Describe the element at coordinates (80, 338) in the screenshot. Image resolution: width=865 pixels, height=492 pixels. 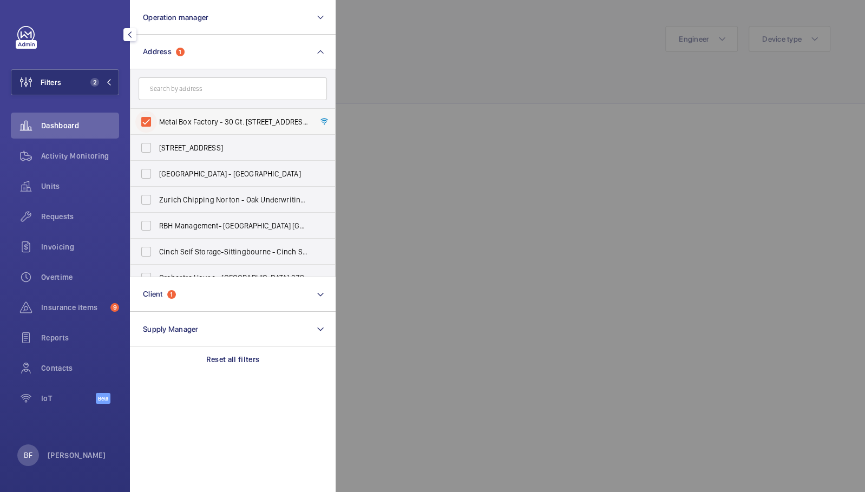
I see `span: Reports` at that location.